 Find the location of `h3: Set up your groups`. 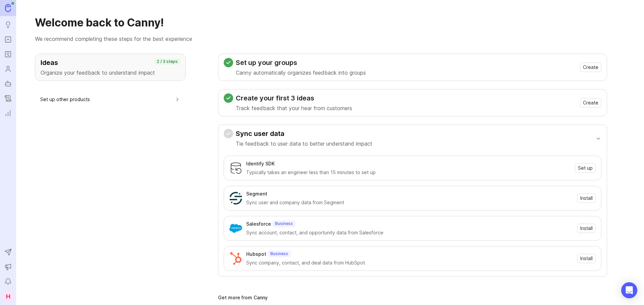

h3: Set up your groups is located at coordinates (301, 63).